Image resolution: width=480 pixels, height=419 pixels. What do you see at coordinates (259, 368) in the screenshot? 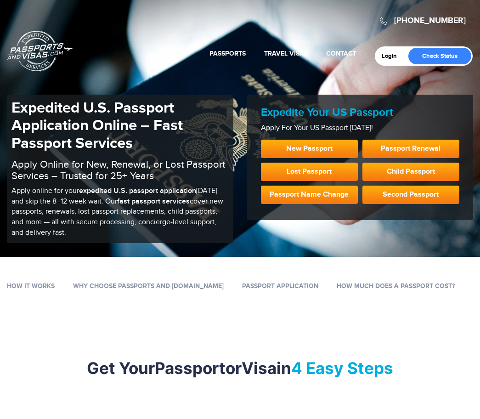
I see `strong: Visa` at bounding box center [259, 368].